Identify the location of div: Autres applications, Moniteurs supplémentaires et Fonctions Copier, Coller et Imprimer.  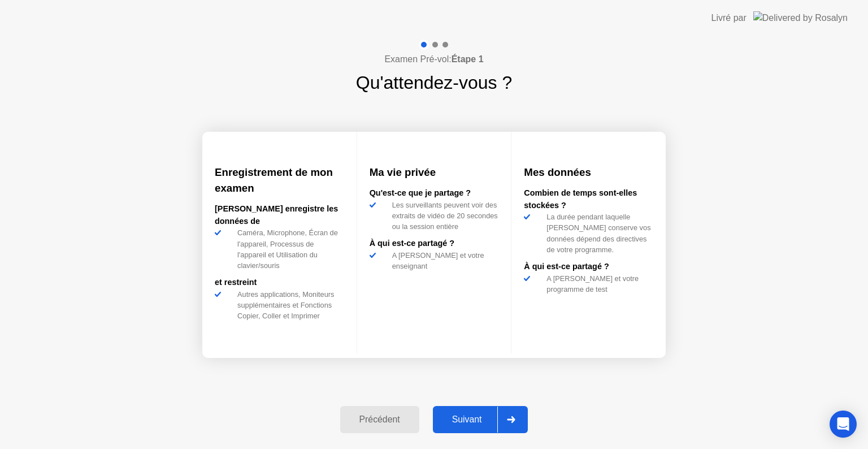
(288, 305).